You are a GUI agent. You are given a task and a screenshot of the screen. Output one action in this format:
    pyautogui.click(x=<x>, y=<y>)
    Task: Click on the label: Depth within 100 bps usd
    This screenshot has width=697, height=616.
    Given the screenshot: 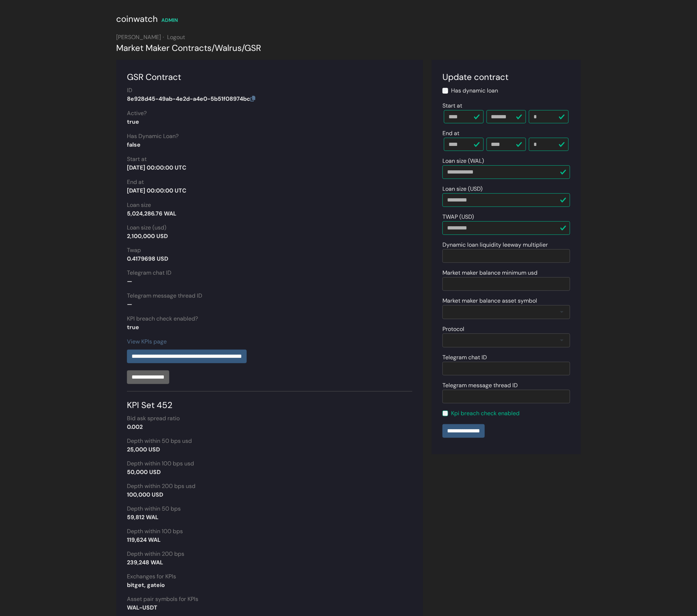 What is the action you would take?
    pyautogui.click(x=161, y=464)
    